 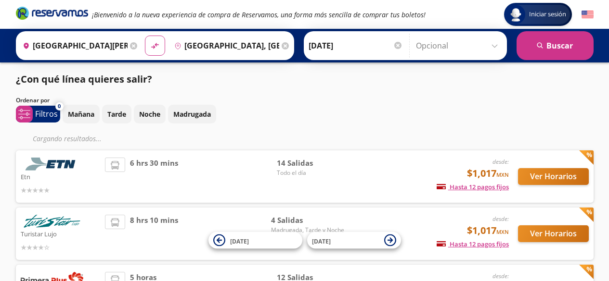 What do you see at coordinates (225, 46) in the screenshot?
I see `input: Buscar Destino` at bounding box center [225, 46].